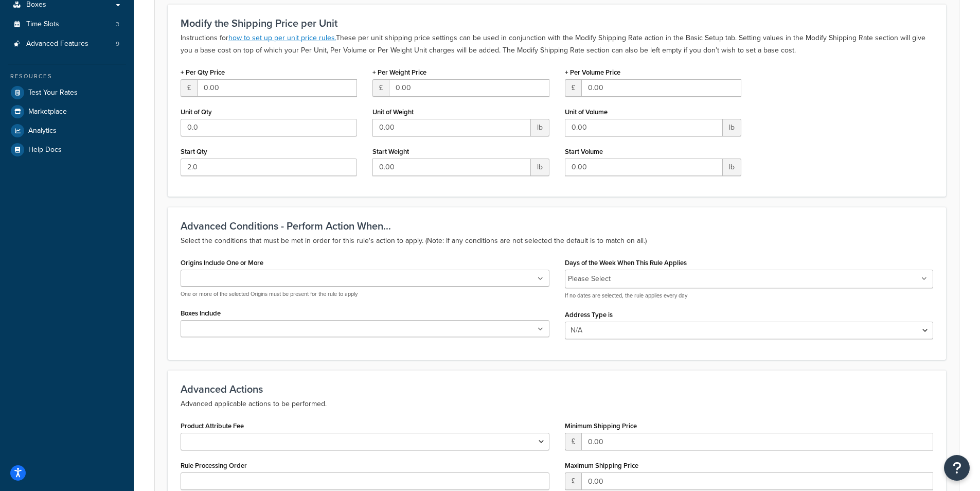 Image resolution: width=980 pixels, height=491 pixels. I want to click on label: Days of the Week When This Rule Applies, so click(626, 262).